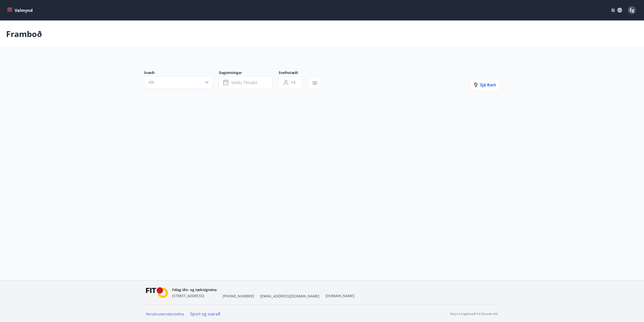 This screenshot has height=322, width=644. I want to click on font: Svæði, so click(149, 72).